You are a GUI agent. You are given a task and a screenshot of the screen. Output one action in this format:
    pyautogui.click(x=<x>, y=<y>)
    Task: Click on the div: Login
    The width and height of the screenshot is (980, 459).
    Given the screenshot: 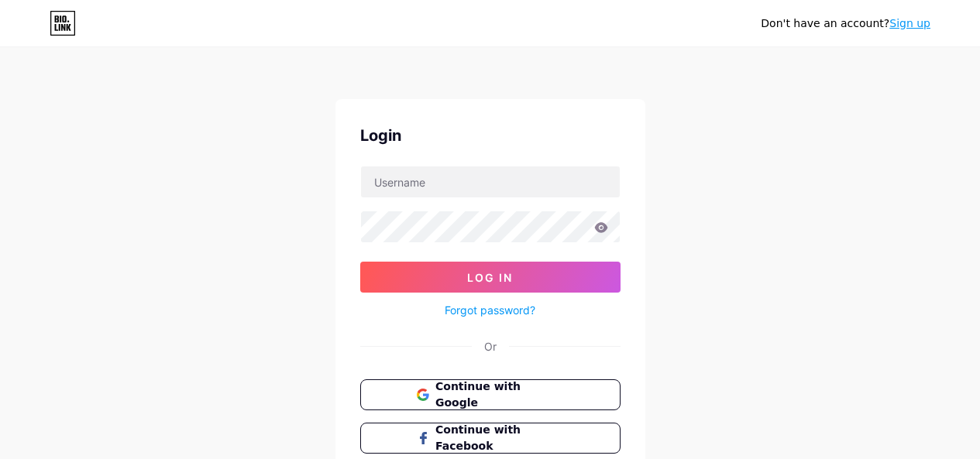 What is the action you would take?
    pyautogui.click(x=490, y=136)
    